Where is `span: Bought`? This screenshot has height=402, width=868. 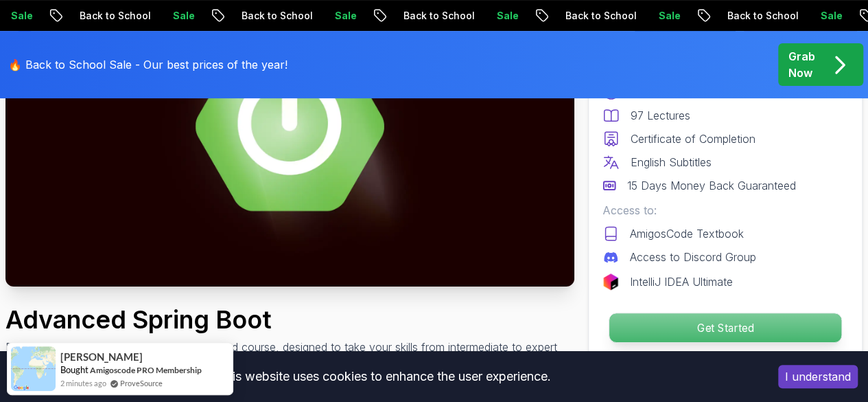 span: Bought is located at coordinates (74, 369).